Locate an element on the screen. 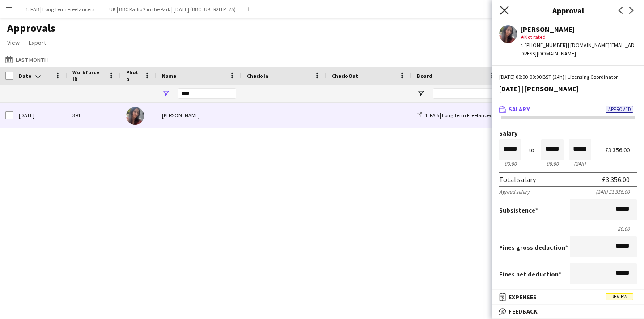  mat-expansion-panel-header: Feedback is located at coordinates (568, 312).